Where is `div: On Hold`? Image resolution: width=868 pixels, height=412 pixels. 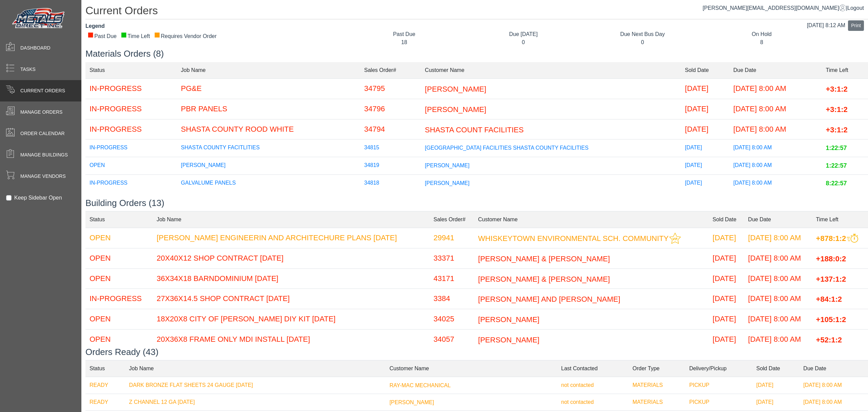 div: On Hold is located at coordinates (762, 34).